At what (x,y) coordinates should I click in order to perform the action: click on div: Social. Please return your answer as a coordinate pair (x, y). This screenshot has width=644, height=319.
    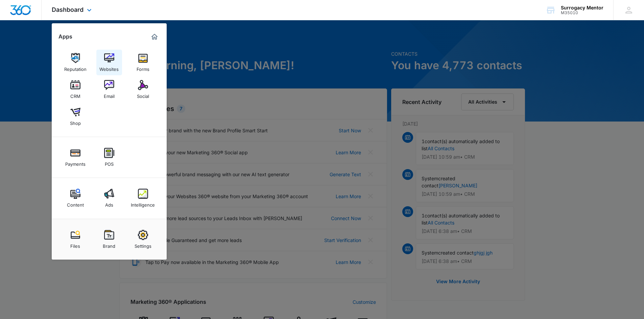
    Looking at the image, I should click on (143, 95).